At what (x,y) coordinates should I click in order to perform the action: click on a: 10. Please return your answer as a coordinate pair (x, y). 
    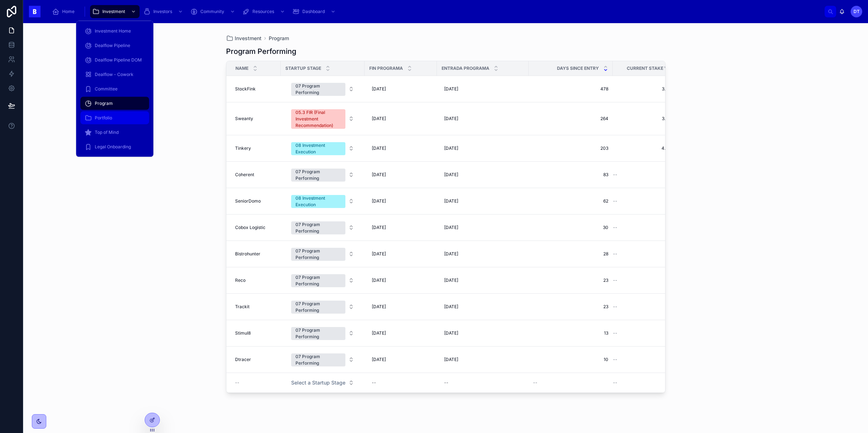
    Looking at the image, I should click on (570, 359).